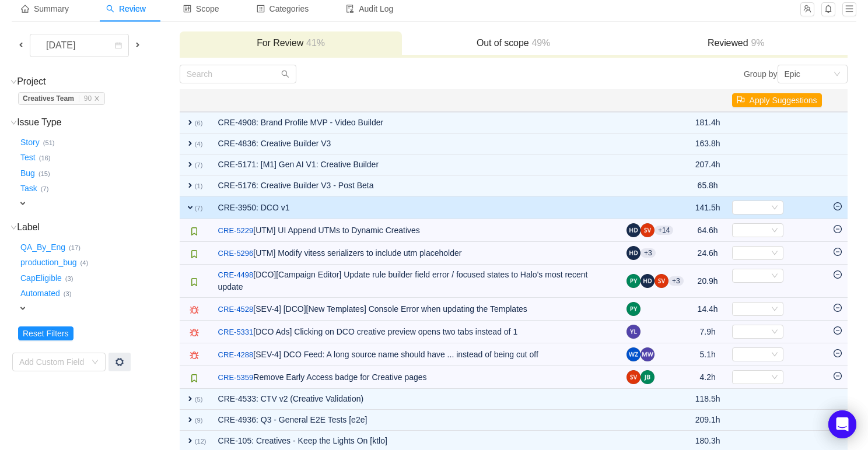  What do you see at coordinates (187, 9) in the screenshot?
I see `i: icon: control` at bounding box center [187, 9].